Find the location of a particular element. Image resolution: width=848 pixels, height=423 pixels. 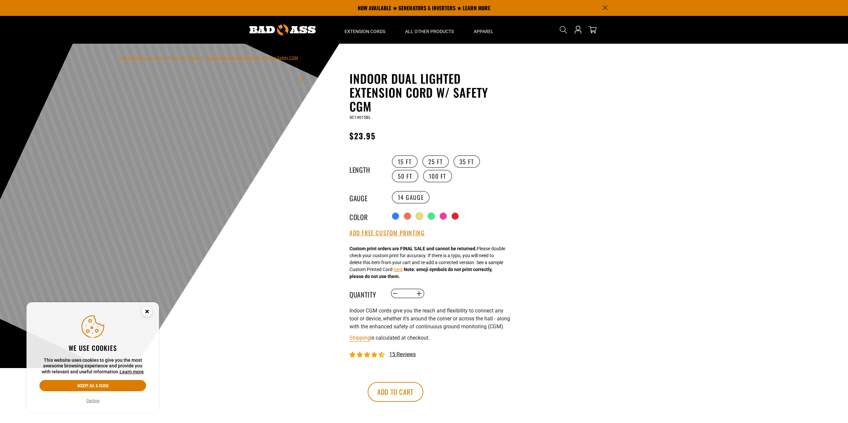

summary: Search is located at coordinates (563, 30).